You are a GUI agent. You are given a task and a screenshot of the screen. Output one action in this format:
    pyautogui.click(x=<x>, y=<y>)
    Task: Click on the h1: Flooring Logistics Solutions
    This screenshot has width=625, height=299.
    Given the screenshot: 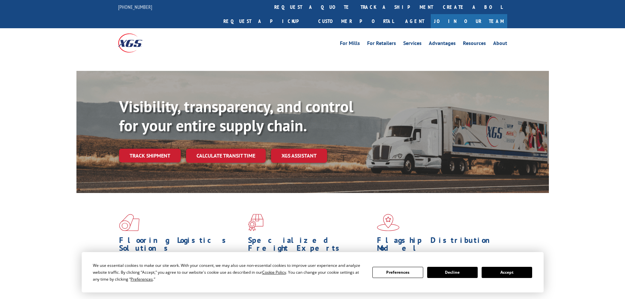 What is the action you would take?
    pyautogui.click(x=181, y=246)
    